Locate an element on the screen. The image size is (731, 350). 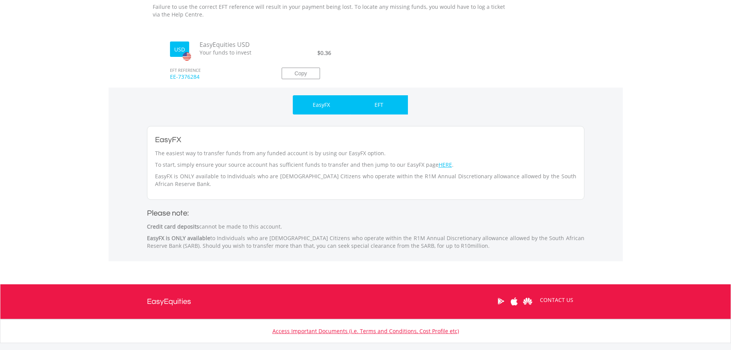
span: $0.36 is located at coordinates (324, 53).